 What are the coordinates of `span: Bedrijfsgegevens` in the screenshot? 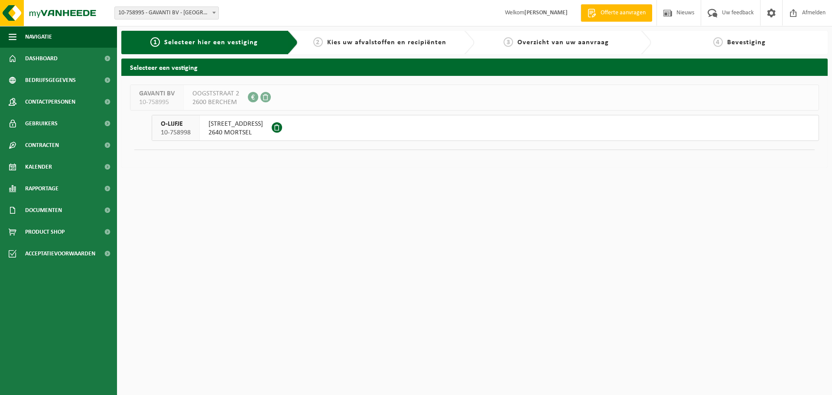 It's located at (50, 80).